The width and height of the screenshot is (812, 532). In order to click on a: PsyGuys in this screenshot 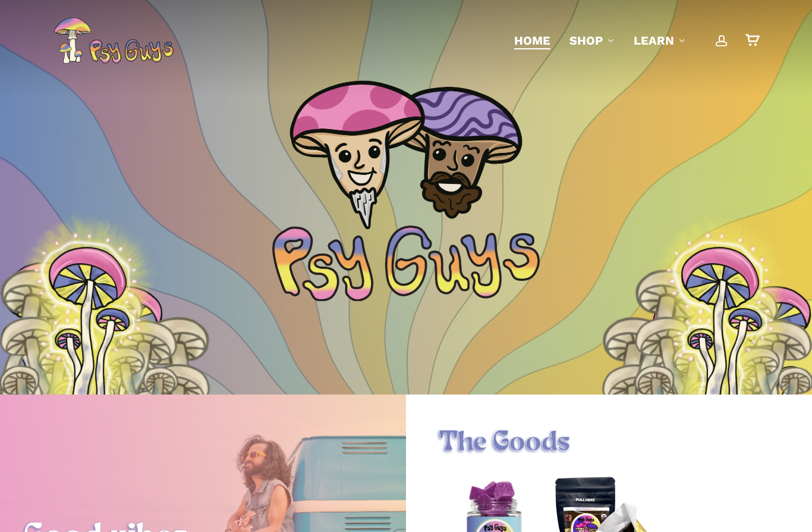, I will do `click(113, 40)`.